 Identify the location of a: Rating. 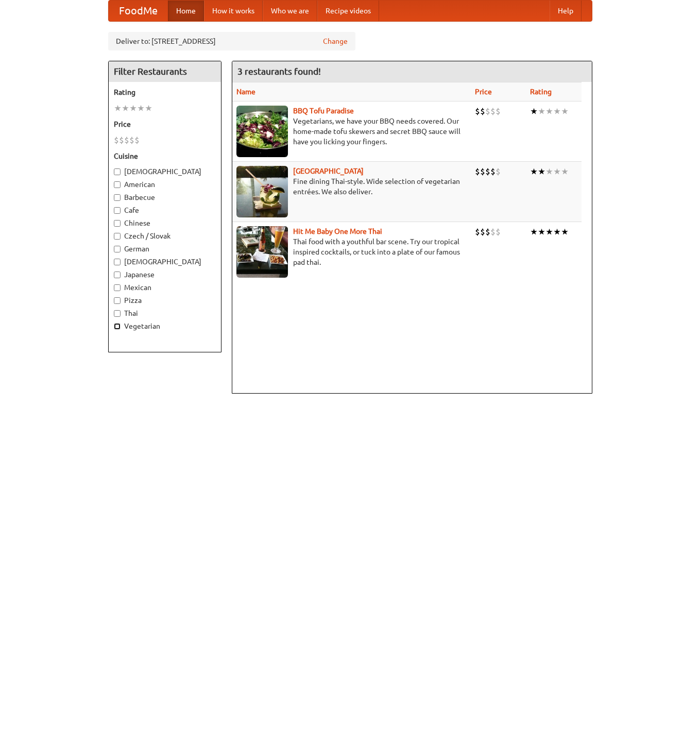
(541, 92).